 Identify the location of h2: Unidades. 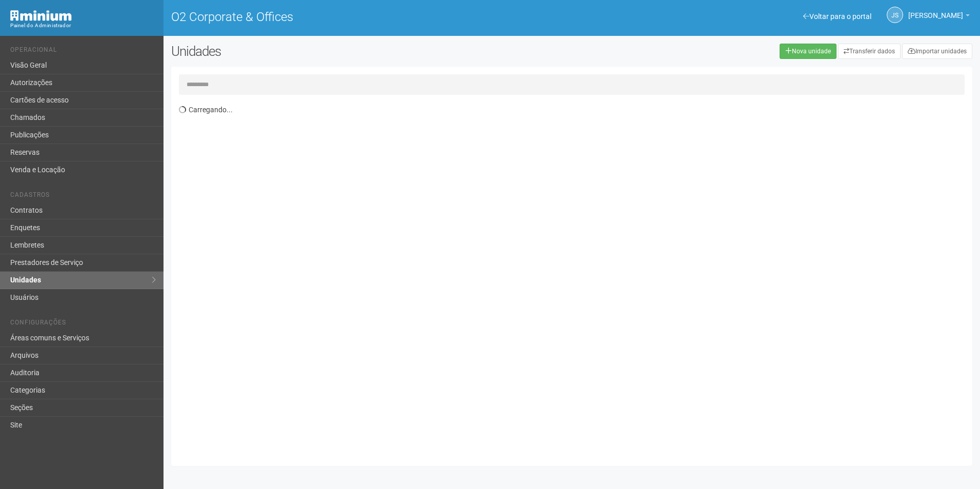
(333, 51).